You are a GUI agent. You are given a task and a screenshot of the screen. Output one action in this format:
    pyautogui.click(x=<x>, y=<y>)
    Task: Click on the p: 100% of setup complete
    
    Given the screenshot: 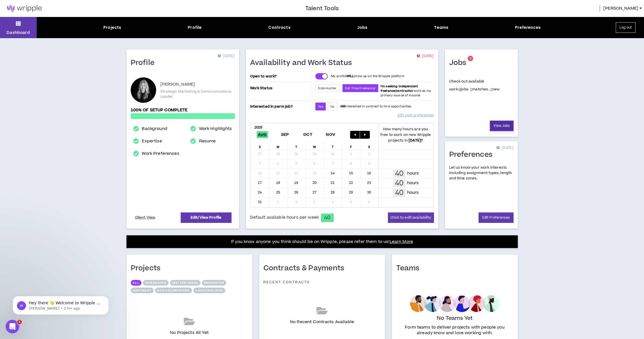 What is the action you would take?
    pyautogui.click(x=183, y=110)
    